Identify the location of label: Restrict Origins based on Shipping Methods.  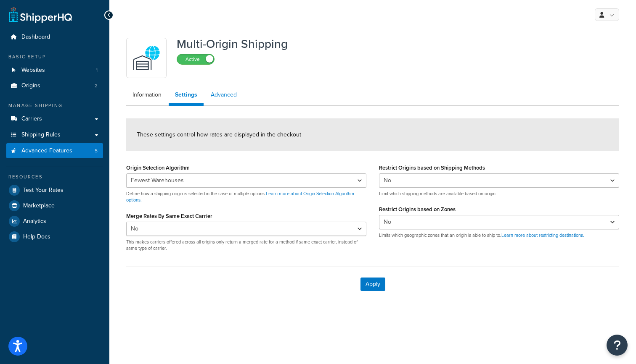
(432, 167).